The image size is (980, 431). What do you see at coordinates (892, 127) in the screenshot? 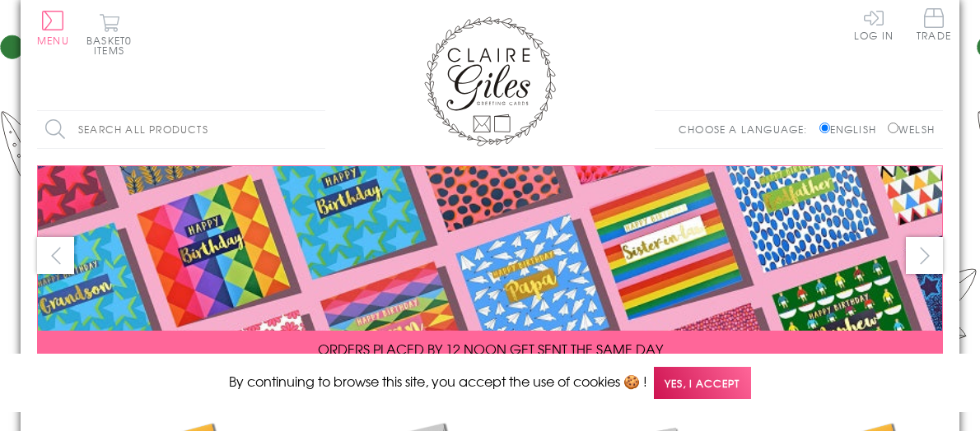
I see `input: Welsh` at bounding box center [892, 127].